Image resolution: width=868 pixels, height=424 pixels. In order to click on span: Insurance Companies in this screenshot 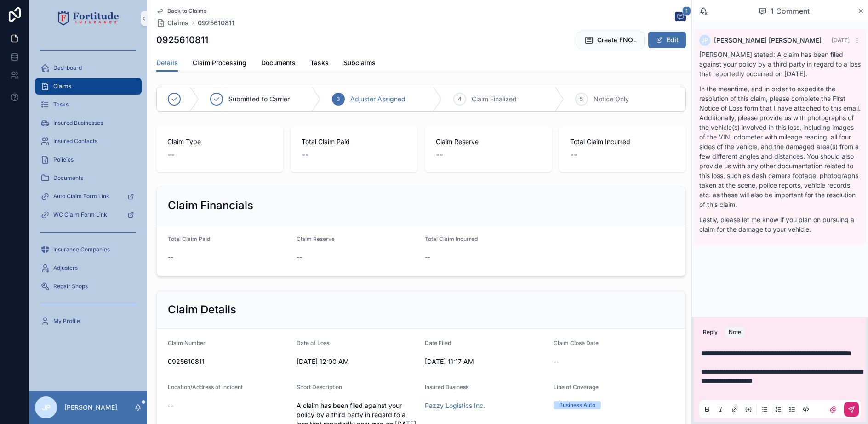, I will do `click(82, 250)`.